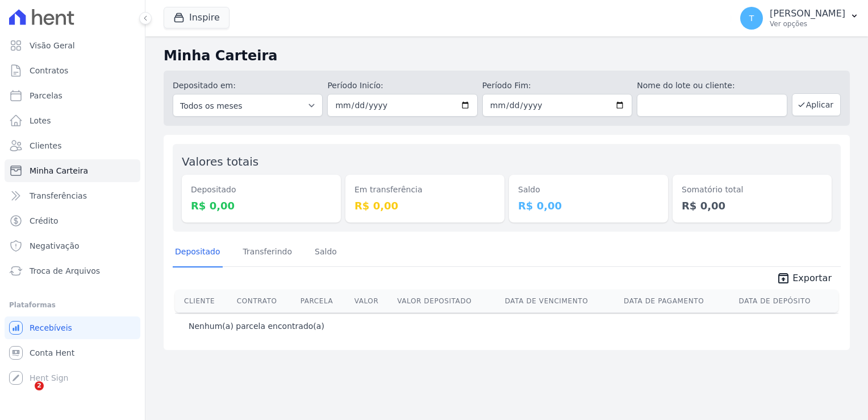  I want to click on div: Plataformas, so click(72, 305).